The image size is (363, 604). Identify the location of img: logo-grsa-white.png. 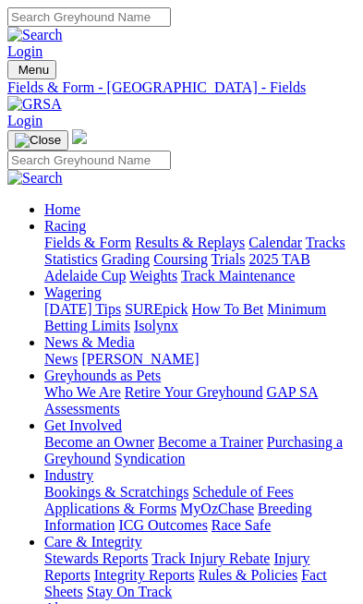
(79, 137).